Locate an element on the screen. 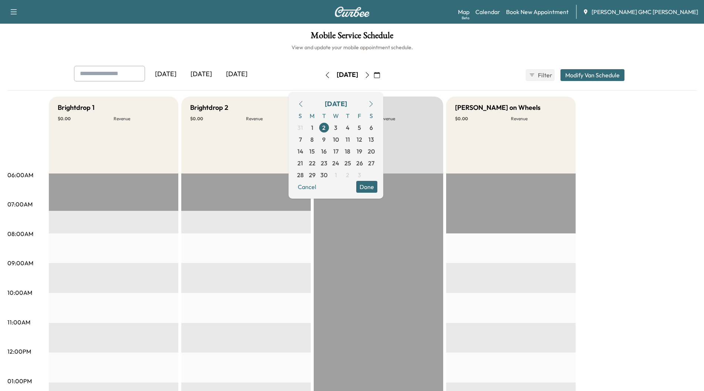 The width and height of the screenshot is (704, 391). h6: View and update your mobile appointment schedule. is located at coordinates (352, 47).